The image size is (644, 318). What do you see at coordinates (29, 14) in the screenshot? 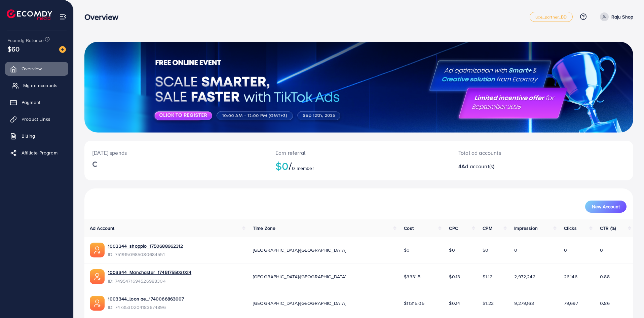
I see `a: logo` at bounding box center [29, 14].